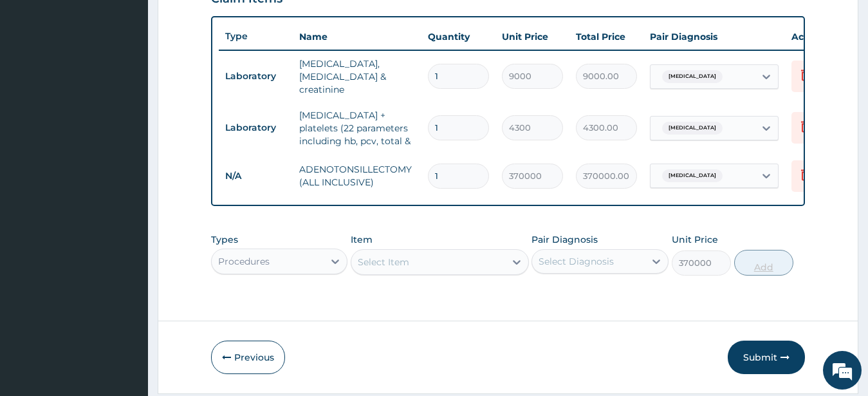 This screenshot has height=396, width=868. I want to click on th: Actions, so click(817, 37).